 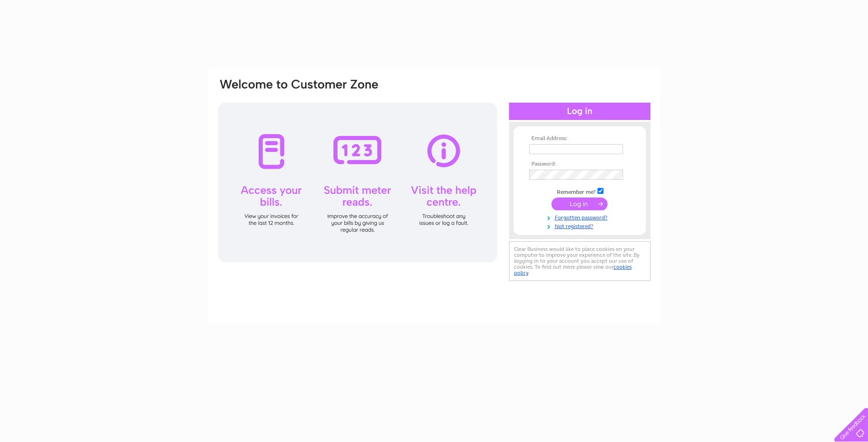 What do you see at coordinates (579, 191) in the screenshot?
I see `td: Remember me?` at bounding box center [579, 191].